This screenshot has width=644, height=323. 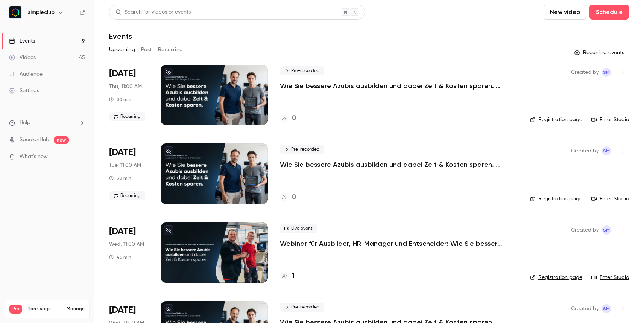 What do you see at coordinates (122, 50) in the screenshot?
I see `button: Upcoming` at bounding box center [122, 50].